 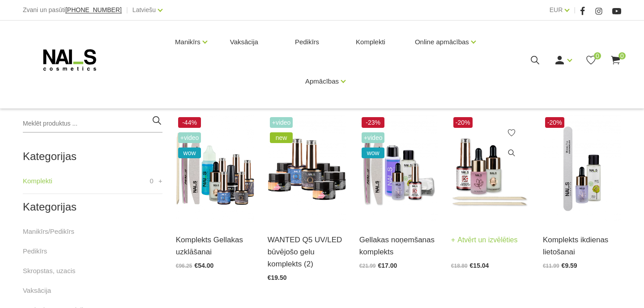 What do you see at coordinates (307, 169) in the screenshot?
I see `a: Wanted gelu starta komplekta ietilpst:- Quick Builder Clear HYBRID bāze UV/LED, 8 ml;- Quick Crys...` at bounding box center [307, 169].